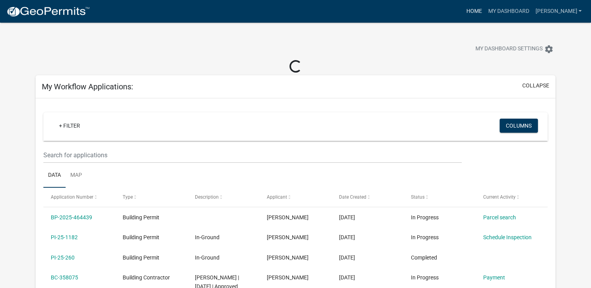 This screenshot has height=288, width=591. I want to click on a: Map, so click(76, 176).